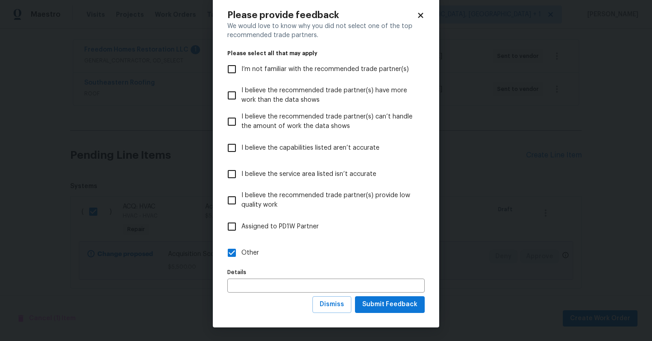  What do you see at coordinates (332, 305) in the screenshot?
I see `button: Dismiss` at bounding box center [332, 305].